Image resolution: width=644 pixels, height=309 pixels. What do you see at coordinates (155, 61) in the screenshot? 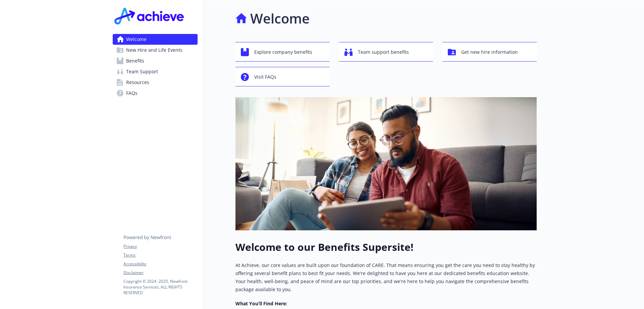
I see `a: Benefits` at bounding box center [155, 61].